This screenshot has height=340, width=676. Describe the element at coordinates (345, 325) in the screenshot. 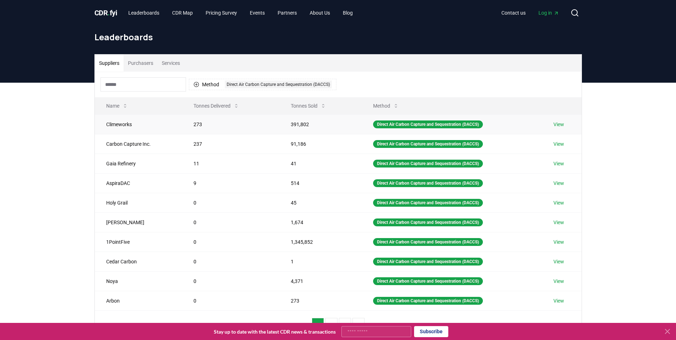

I see `button: 3` at that location.